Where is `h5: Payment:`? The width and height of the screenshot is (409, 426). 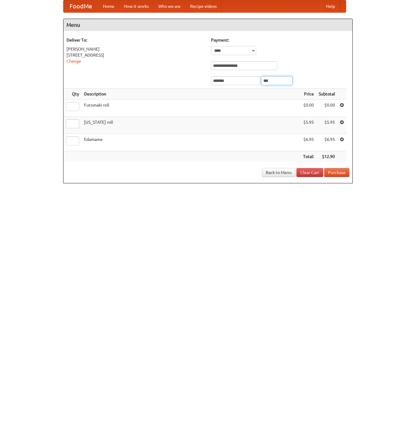
h5: Payment: is located at coordinates (280, 40).